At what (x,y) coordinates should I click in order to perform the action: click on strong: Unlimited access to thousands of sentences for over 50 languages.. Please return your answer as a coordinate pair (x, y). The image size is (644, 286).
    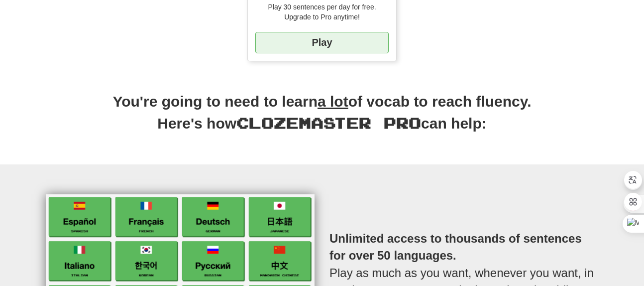
    Looking at the image, I should click on (455, 246).